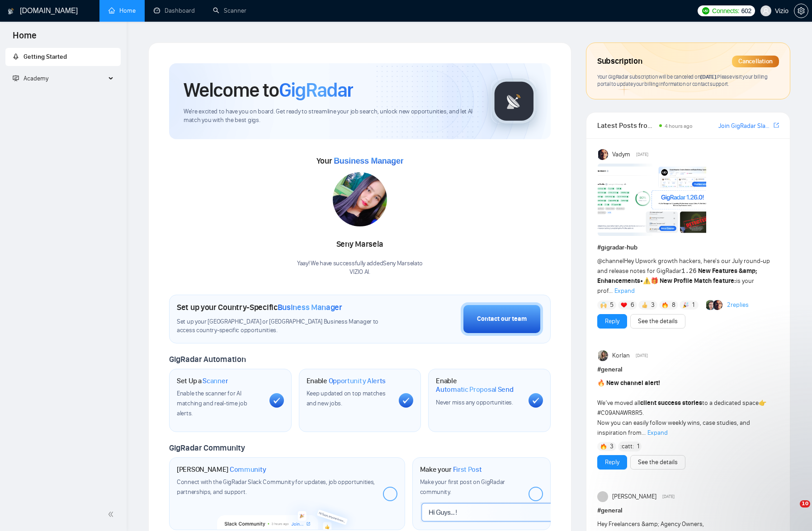 This screenshot has height=531, width=812. What do you see at coordinates (463, 487) in the screenshot?
I see `span: Make your first post on GigRadar community.` at bounding box center [463, 487].